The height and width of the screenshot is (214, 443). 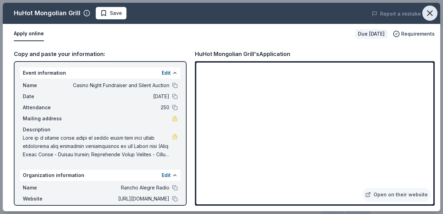 What do you see at coordinates (100, 54) in the screenshot?
I see `div: Copy and paste your information:` at bounding box center [100, 54].